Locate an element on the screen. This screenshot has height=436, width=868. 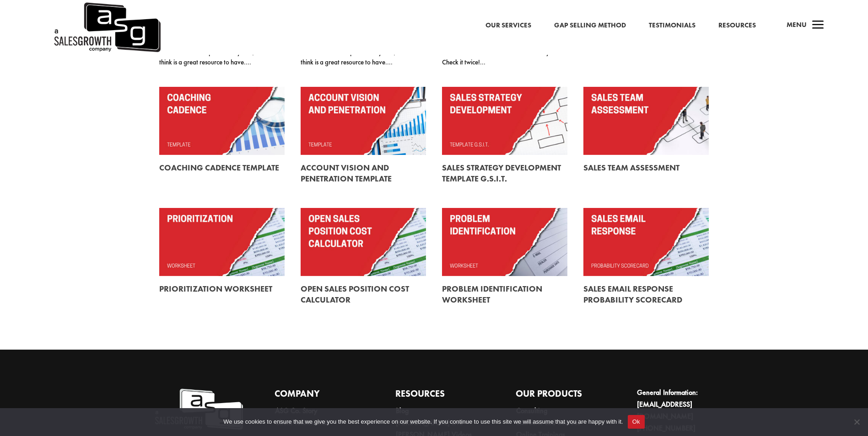
a: Our Services is located at coordinates (508, 26).